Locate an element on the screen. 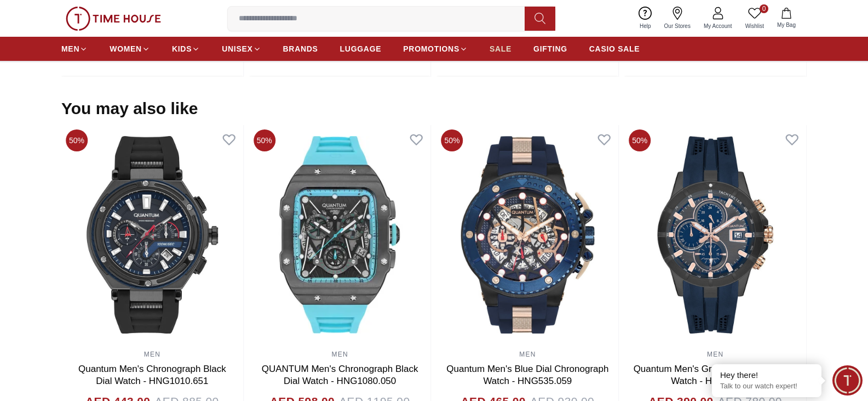  a: GIFTING is located at coordinates (550, 48).